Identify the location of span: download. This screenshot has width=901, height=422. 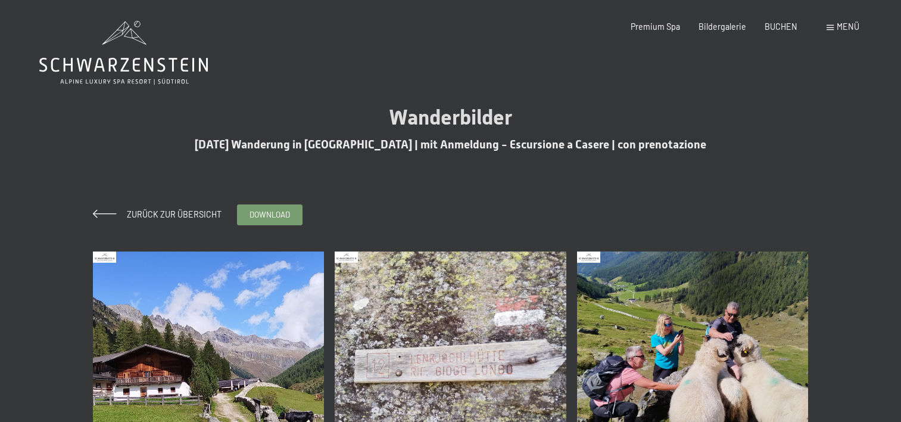
(270, 214).